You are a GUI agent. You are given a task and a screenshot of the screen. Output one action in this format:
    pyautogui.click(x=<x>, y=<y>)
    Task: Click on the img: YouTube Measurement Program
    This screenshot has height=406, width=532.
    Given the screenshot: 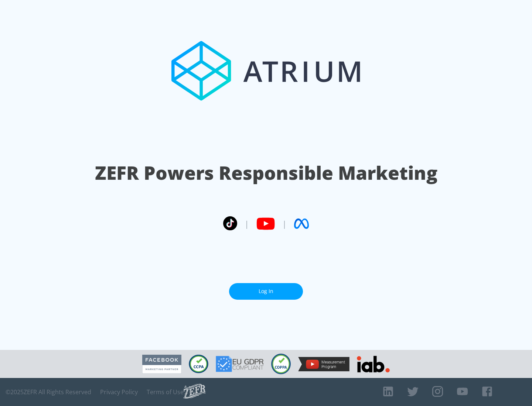 What is the action you would take?
    pyautogui.click(x=324, y=364)
    